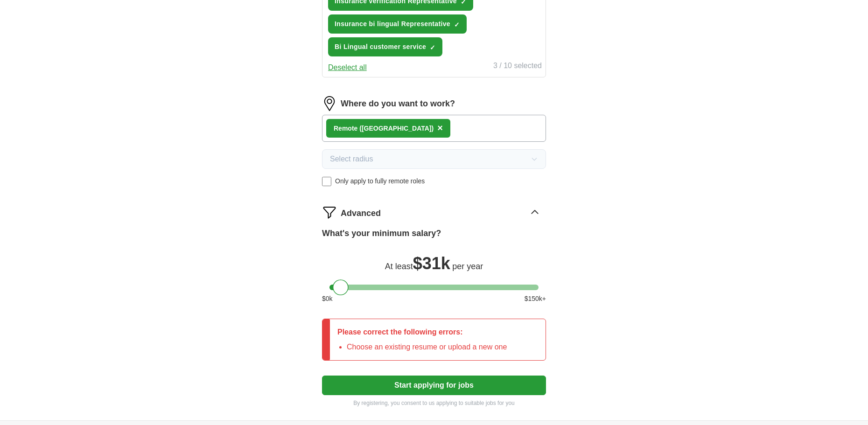  What do you see at coordinates (361, 213) in the screenshot?
I see `span: Advanced` at bounding box center [361, 213].